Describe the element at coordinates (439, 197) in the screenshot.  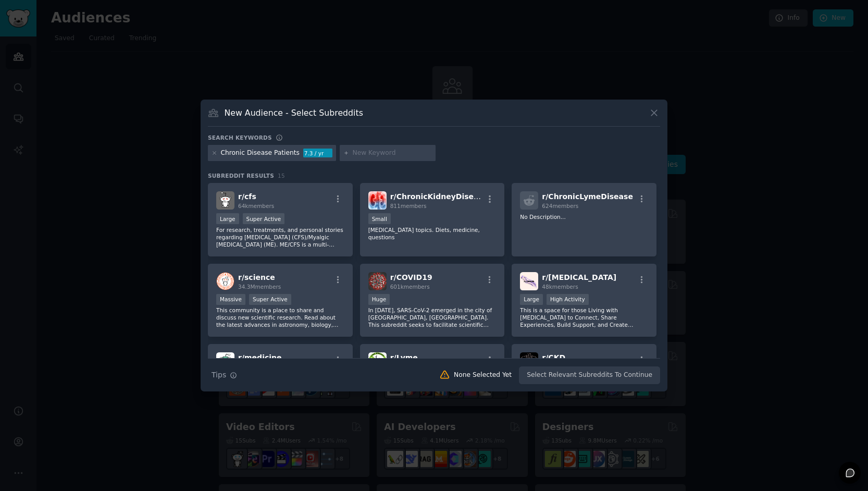
I see `span: r/ ChronicKidneyDisease` at that location.